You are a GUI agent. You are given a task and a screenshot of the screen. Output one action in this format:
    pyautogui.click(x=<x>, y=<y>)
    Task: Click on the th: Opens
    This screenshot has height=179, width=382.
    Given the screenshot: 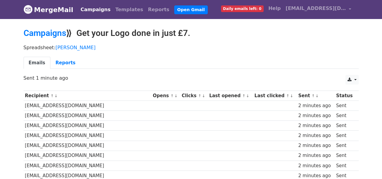 What is the action you would take?
    pyautogui.click(x=166, y=96)
    